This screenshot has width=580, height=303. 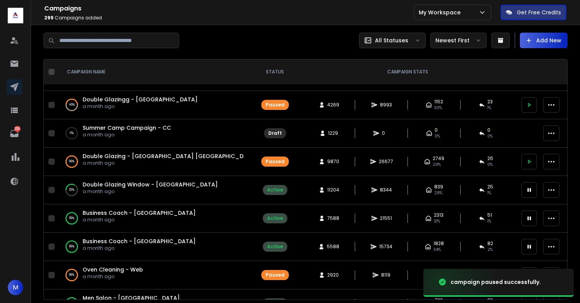 What do you see at coordinates (386, 246) in the screenshot?
I see `span: 15734` at bounding box center [386, 246].